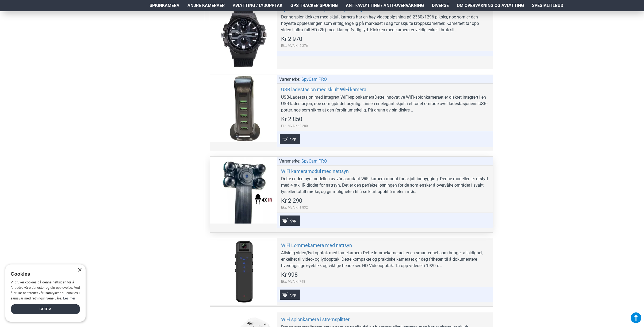 The image size is (644, 327). Describe the element at coordinates (45, 290) in the screenshot. I see `span: Vi bruker cookies på denne nettsiden for å forbedre våre tjenester og din opplevelse. Ved å bruke...` at that location.